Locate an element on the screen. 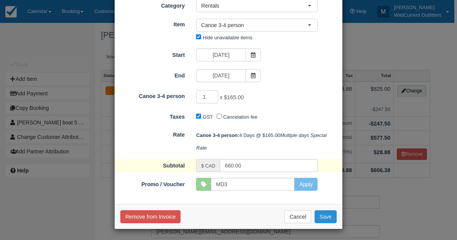  label: Promo / Voucher is located at coordinates (152, 183).